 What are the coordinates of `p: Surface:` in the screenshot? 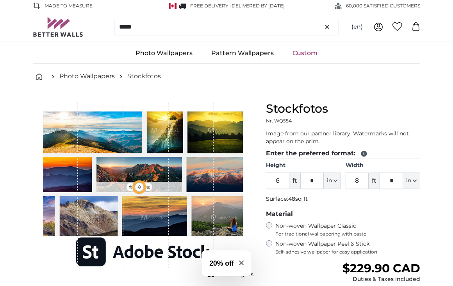 It's located at (343, 199).